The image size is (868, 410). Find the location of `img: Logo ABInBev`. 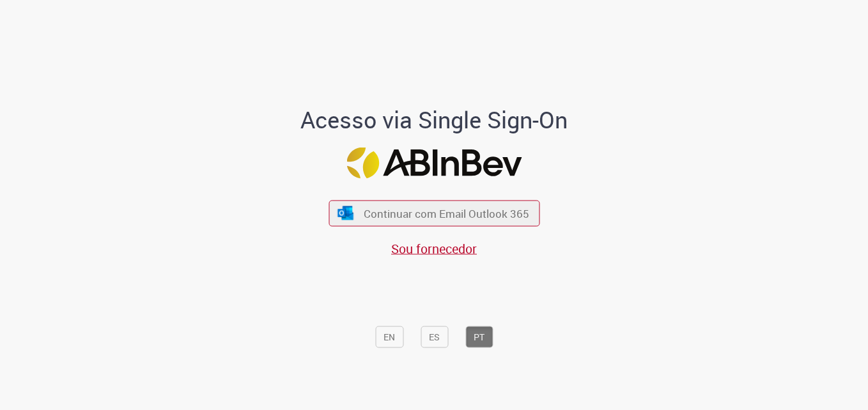

img: Logo ABInBev is located at coordinates (434, 163).